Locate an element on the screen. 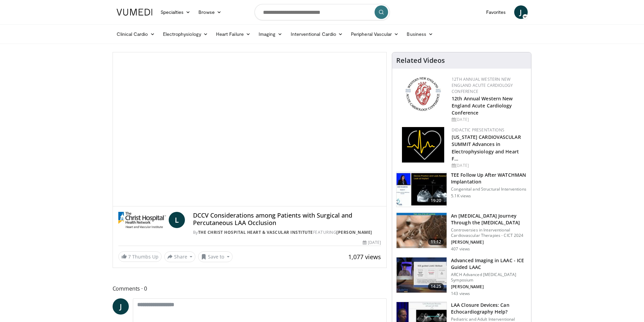 This screenshot has height=322, width=644. img: 0954f259-7907-4053-a817-32a96463ecc8.png.150x105_q85_autocrop_double_scale_upscale_version-0.2.png is located at coordinates (423, 94).